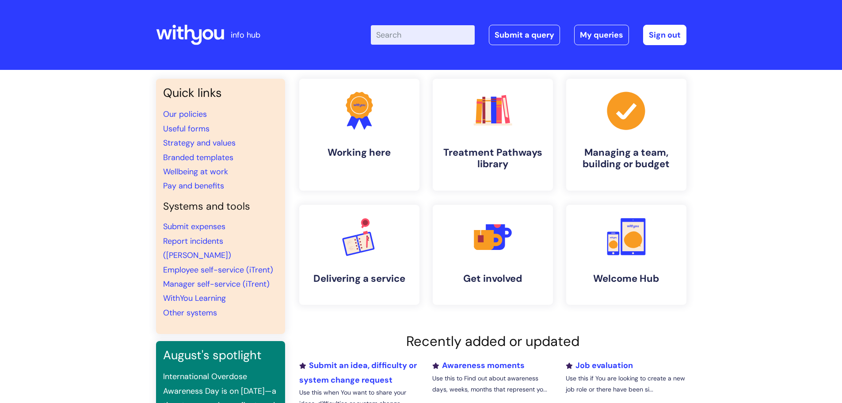 Image resolution: width=842 pixels, height=403 pixels. What do you see at coordinates (626, 158) in the screenshot?
I see `h4: Managing a team, building or budget` at bounding box center [626, 158].